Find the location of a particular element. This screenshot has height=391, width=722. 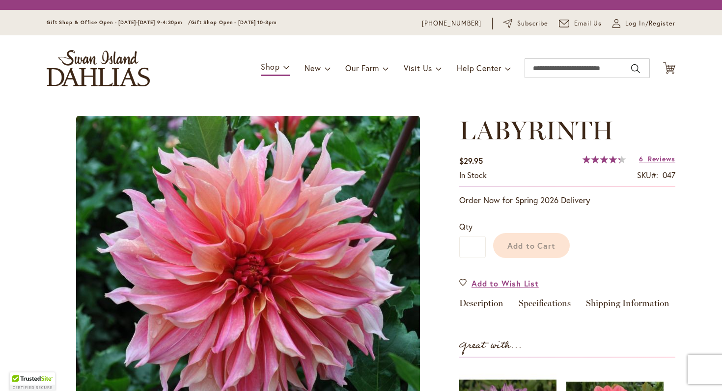

div: 87% is located at coordinates (604, 160).